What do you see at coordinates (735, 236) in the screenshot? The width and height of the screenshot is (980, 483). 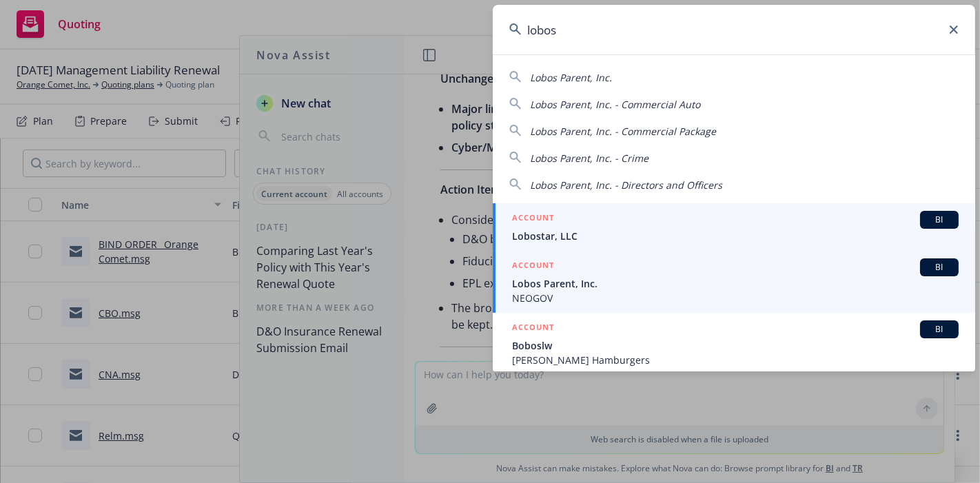 I see `span: Lobostar, LLC` at bounding box center [735, 236].